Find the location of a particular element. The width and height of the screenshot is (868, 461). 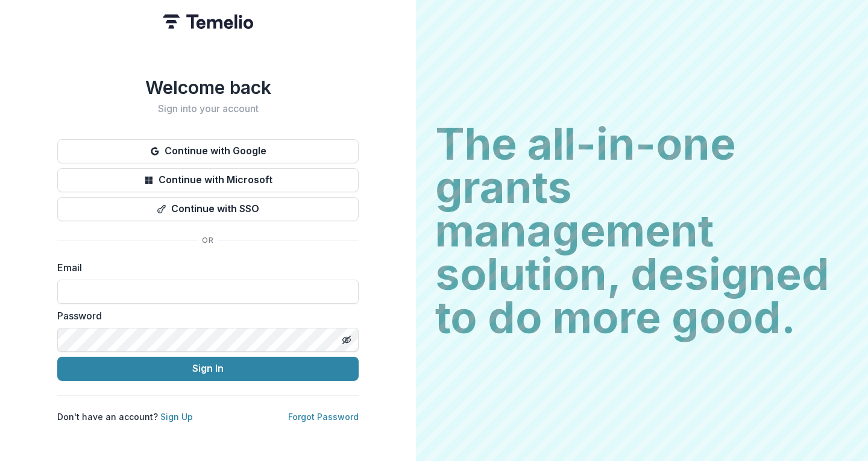

button: Continue with SSO is located at coordinates (208, 209).